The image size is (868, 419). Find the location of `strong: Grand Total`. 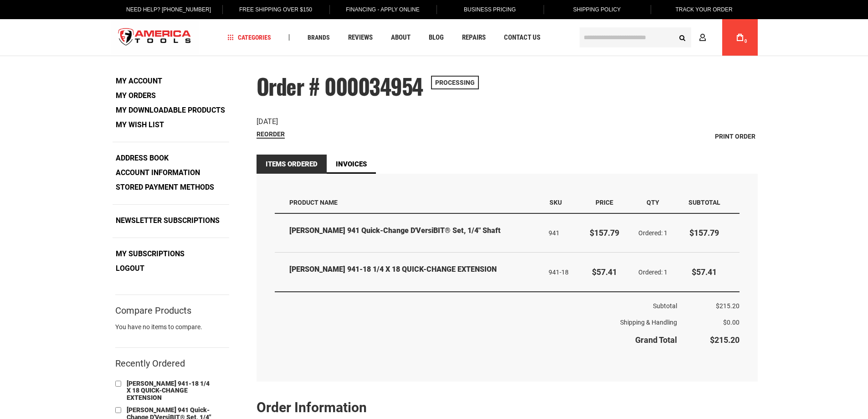

strong: Grand Total is located at coordinates (656, 339).